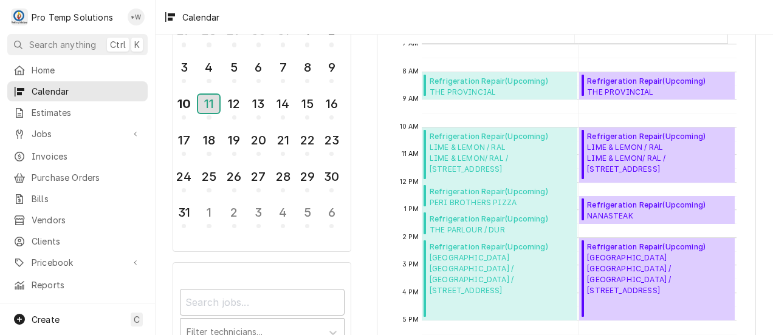 The height and width of the screenshot is (335, 773). I want to click on div: [Service] Refrigeration Repair PERI BROTHERS PIZZA PERI BROS PIZZA / RAL / 7321 Six Forks Rd, Ral..., so click(499, 197).